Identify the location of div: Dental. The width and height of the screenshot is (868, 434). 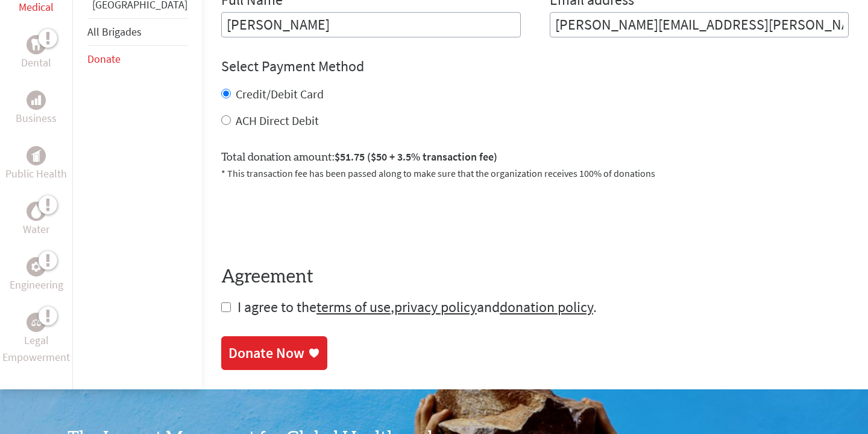
(36, 44).